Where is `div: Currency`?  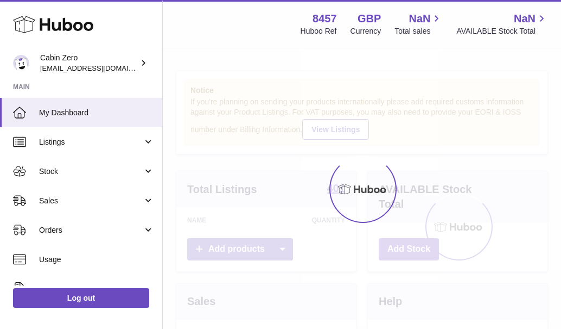
div: Currency is located at coordinates (366, 31).